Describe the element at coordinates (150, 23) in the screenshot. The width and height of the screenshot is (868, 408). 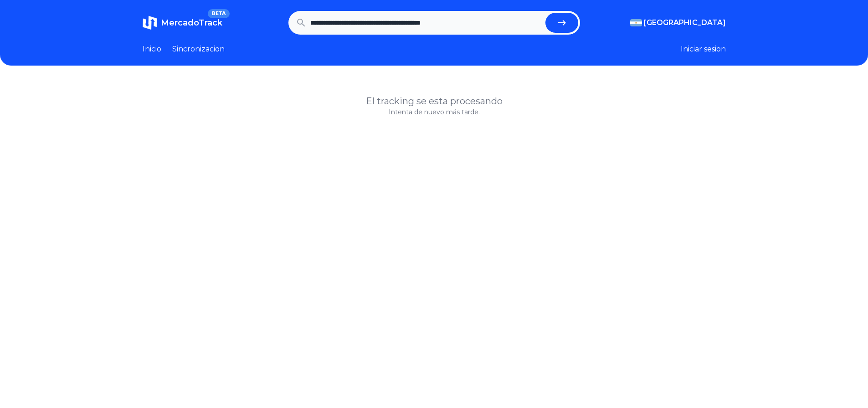
I see `img: MercadoTrack` at that location.